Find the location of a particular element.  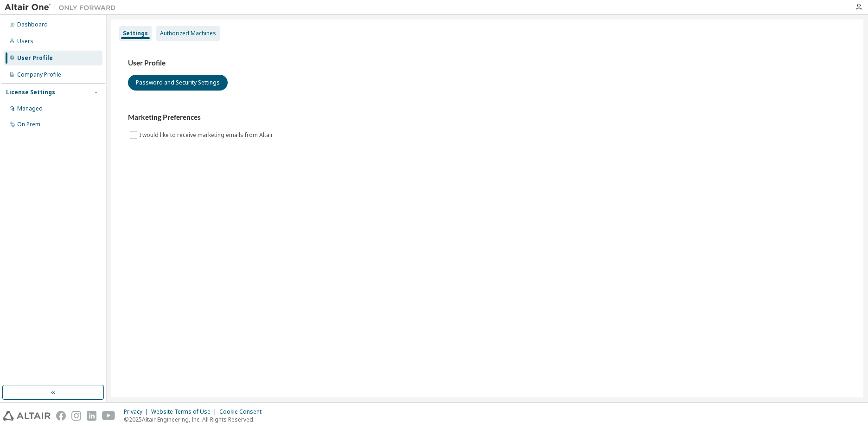

img: facebook.svg is located at coordinates (61, 415).